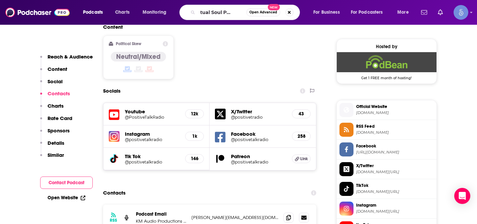 This screenshot has height=224, width=477. I want to click on button: Content, so click(54, 72).